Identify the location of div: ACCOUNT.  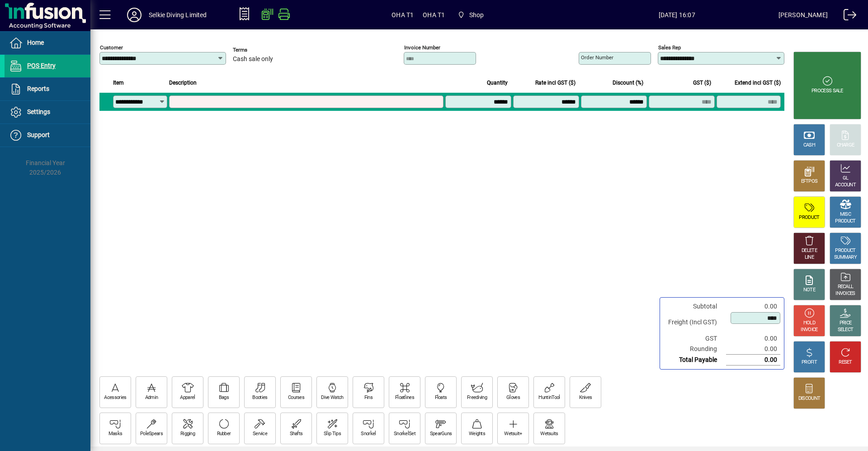
(846, 185).